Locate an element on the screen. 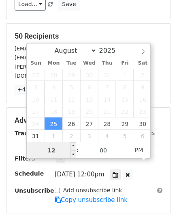 The width and height of the screenshot is (177, 215). strong: Unsubscribe is located at coordinates (34, 190).